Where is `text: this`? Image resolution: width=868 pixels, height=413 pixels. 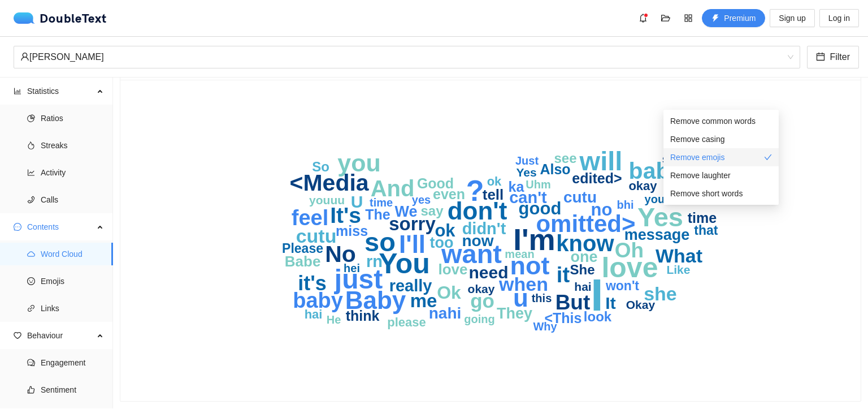 text: this is located at coordinates (542, 298).